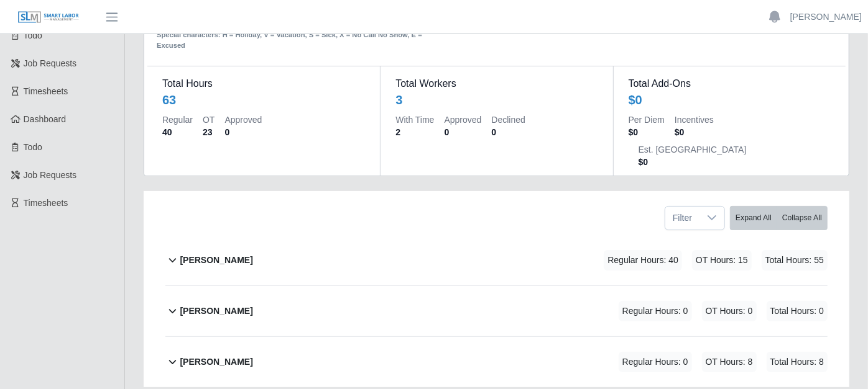 This screenshot has width=868, height=389. I want to click on span: Filter, so click(682, 218).